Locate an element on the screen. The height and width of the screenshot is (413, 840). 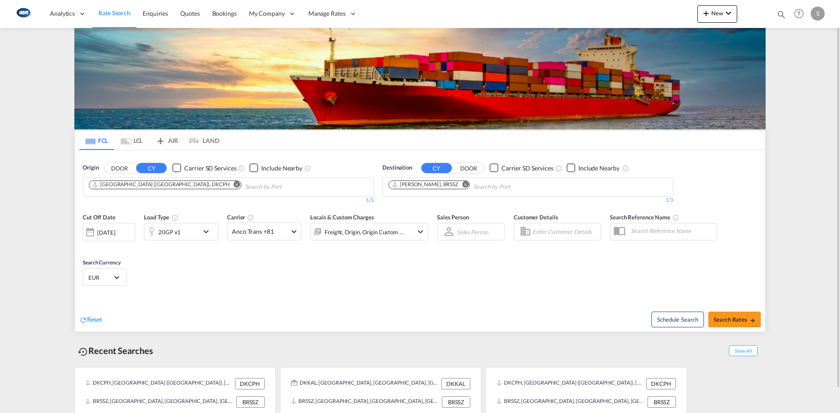
md-select: Sales Person is located at coordinates (472, 232).